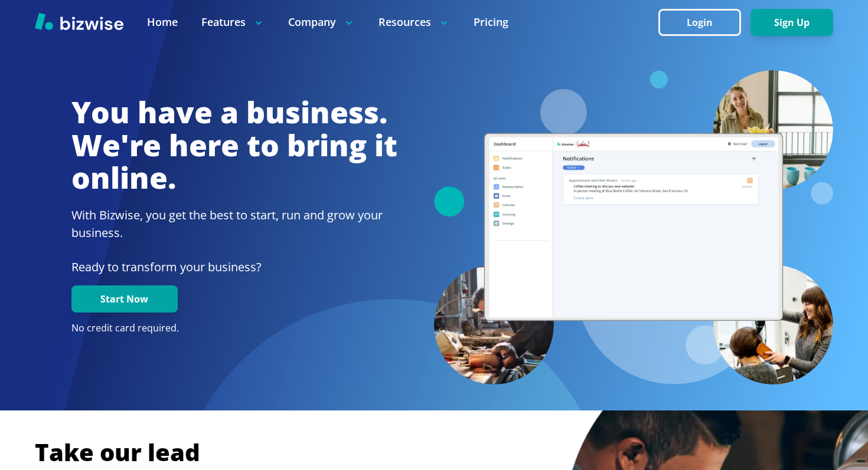 The width and height of the screenshot is (868, 470). What do you see at coordinates (792, 22) in the screenshot?
I see `a: Sign Up` at bounding box center [792, 22].